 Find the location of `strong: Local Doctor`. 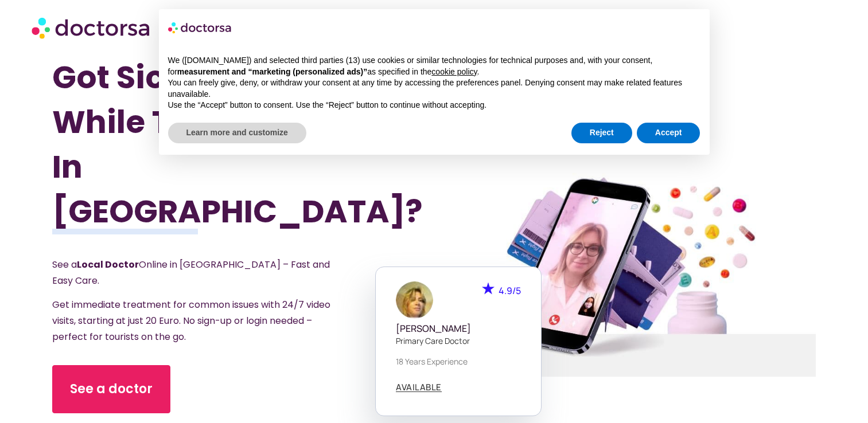

strong: Local Doctor is located at coordinates (108, 264).